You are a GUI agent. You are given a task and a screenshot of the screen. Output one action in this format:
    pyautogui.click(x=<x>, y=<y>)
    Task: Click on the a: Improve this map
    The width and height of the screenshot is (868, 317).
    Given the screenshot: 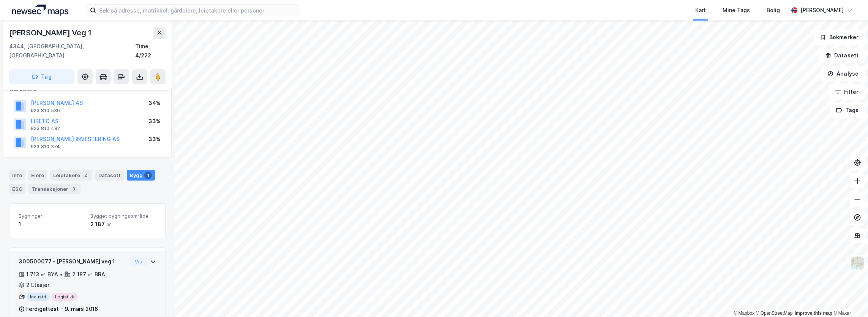 What is the action you would take?
    pyautogui.click(x=813, y=313)
    